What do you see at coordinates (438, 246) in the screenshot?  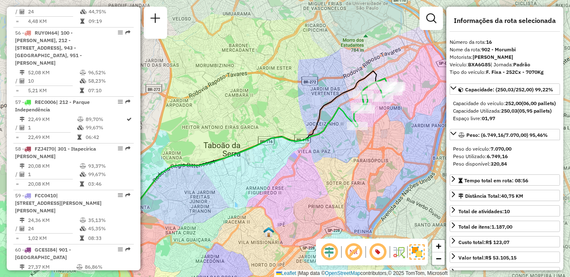 I see `a: Zoom in` at bounding box center [438, 246].